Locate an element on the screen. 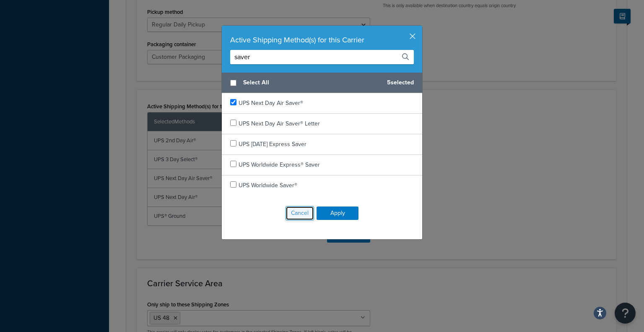 This screenshot has width=644, height=332. button: Cancel is located at coordinates (300, 213).